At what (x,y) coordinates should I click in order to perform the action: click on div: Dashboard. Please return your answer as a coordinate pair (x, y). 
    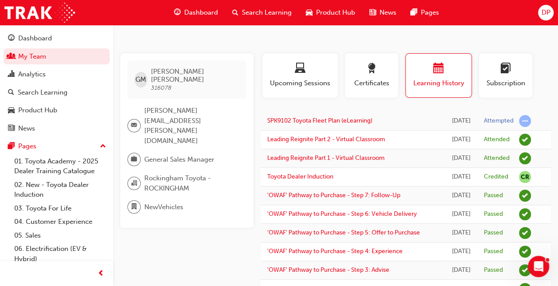
    Looking at the image, I should click on (35, 38).